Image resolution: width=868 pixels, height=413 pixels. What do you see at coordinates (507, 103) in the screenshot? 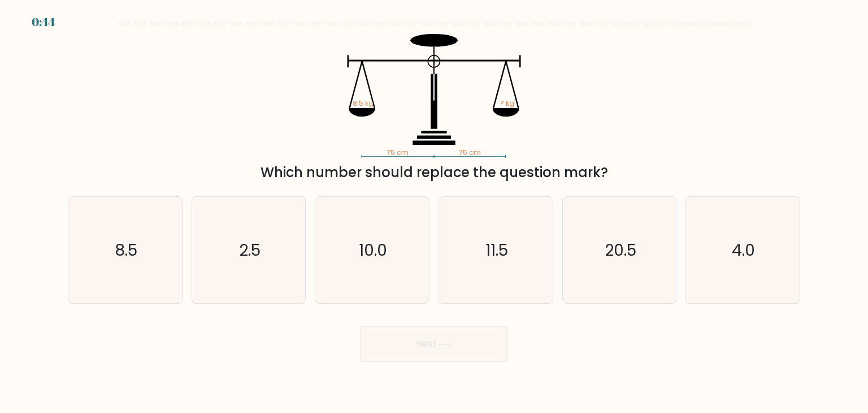
I see `tspan: ? kg` at bounding box center [507, 103].